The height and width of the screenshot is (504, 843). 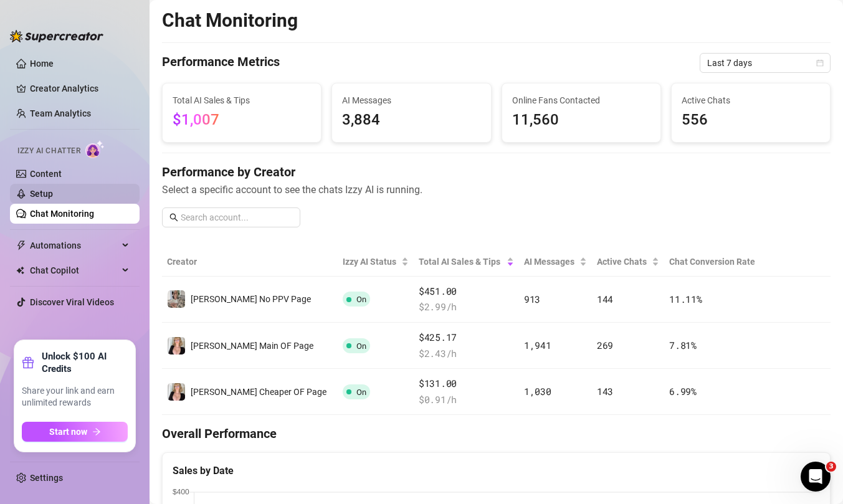 What do you see at coordinates (68, 431) in the screenshot?
I see `span: Start now` at bounding box center [68, 431].